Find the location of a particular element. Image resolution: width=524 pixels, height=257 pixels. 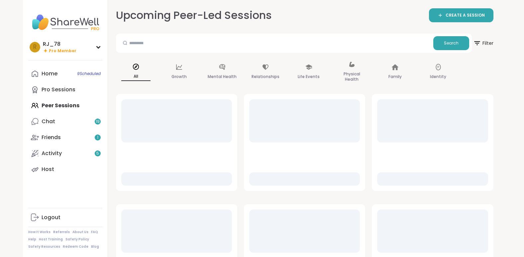

a: About Us is located at coordinates (80, 232).